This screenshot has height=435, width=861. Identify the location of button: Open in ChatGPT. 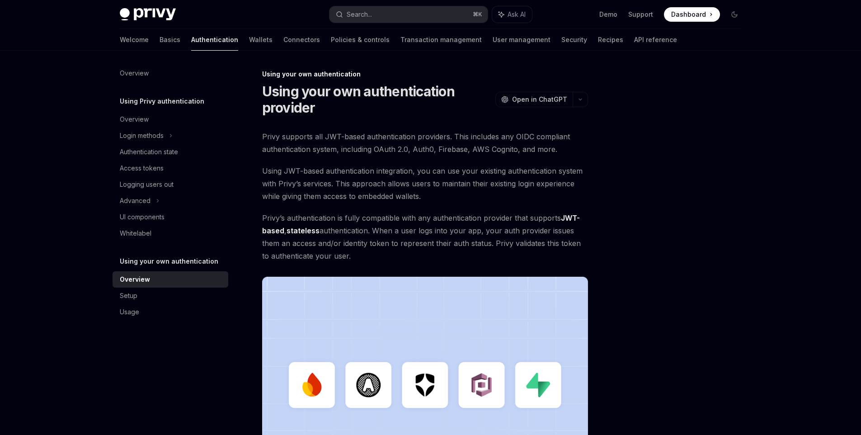
(534, 99).